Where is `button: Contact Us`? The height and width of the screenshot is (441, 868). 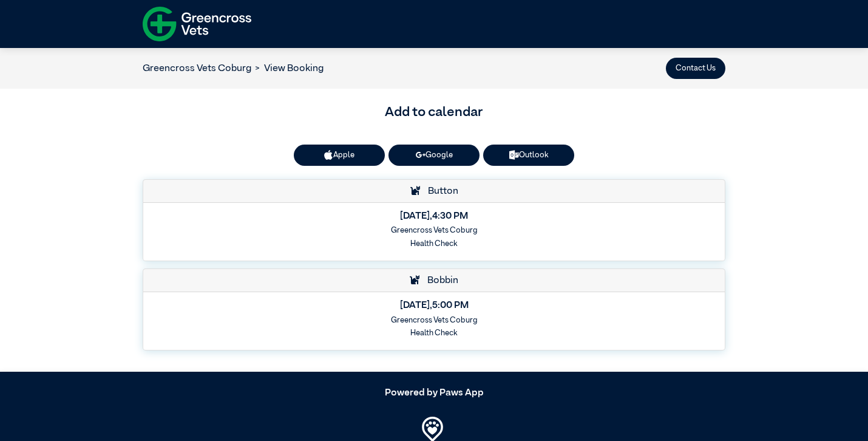
button: Contact Us is located at coordinates (695, 68).